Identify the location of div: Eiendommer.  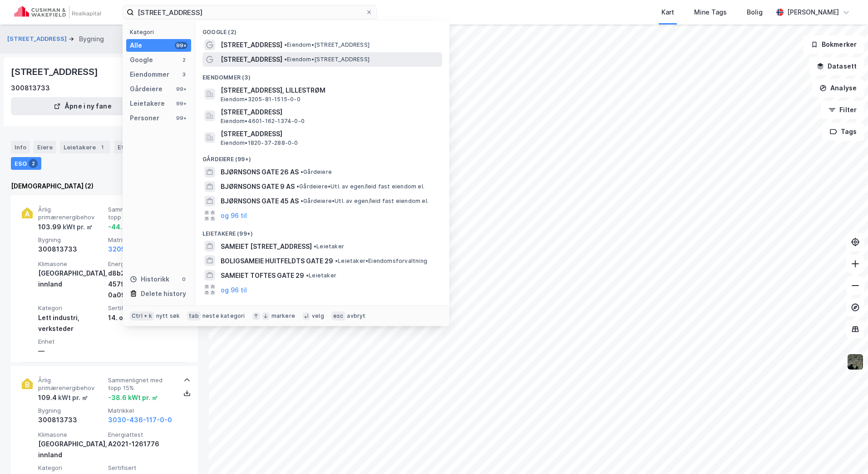
(149, 75).